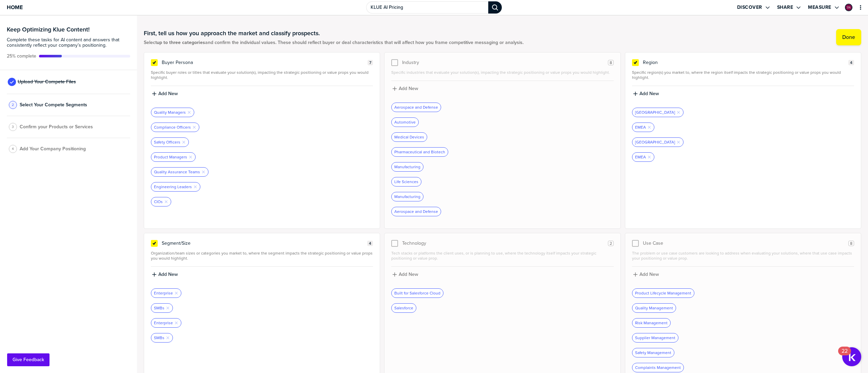  Describe the element at coordinates (57, 127) in the screenshot. I see `span: Confirm your Products or Services` at that location.